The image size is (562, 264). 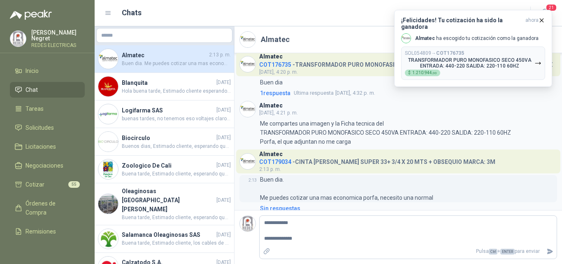 What do you see at coordinates (450, 53) in the screenshot?
I see `b: COT176735` at bounding box center [450, 53].